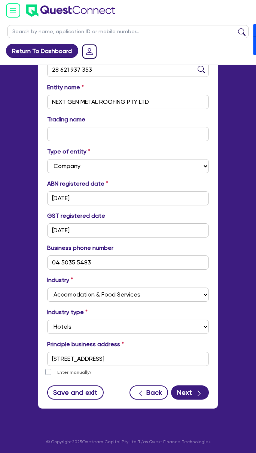 This screenshot has height=453, width=256. Describe the element at coordinates (189, 393) in the screenshot. I see `button: Next` at that location.